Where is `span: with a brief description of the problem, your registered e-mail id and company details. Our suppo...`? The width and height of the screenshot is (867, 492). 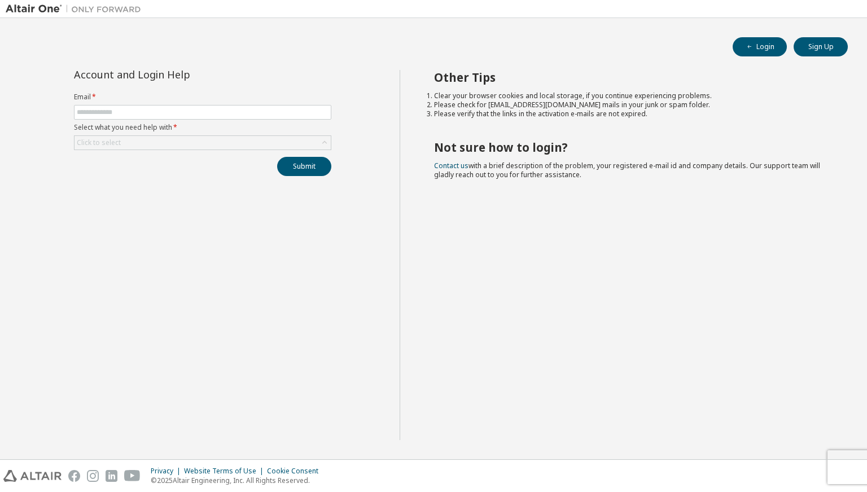 span: with a brief description of the problem, your registered e-mail id and company details. Our suppo... is located at coordinates (627, 170).